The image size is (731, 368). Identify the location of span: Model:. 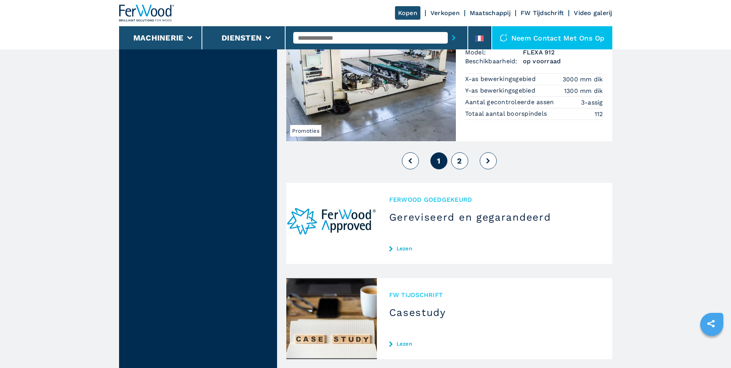
(494, 52).